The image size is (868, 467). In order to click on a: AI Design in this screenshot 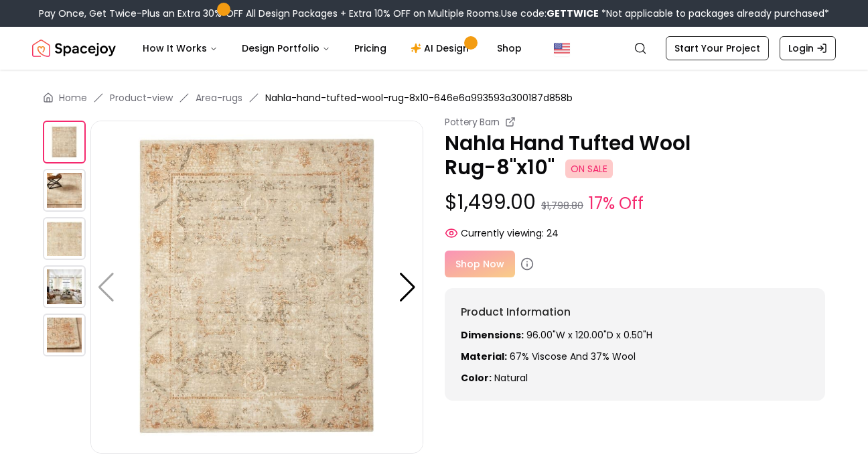, I will do `click(441, 48)`.